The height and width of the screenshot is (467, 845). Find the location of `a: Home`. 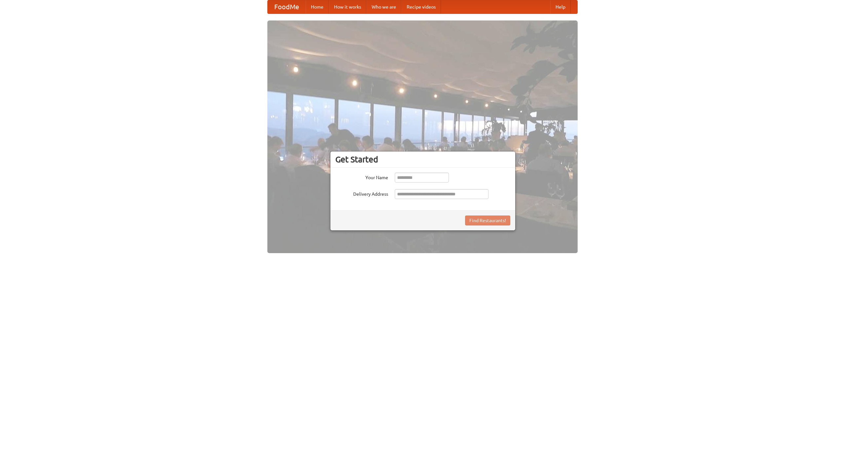

a: Home is located at coordinates (317, 7).